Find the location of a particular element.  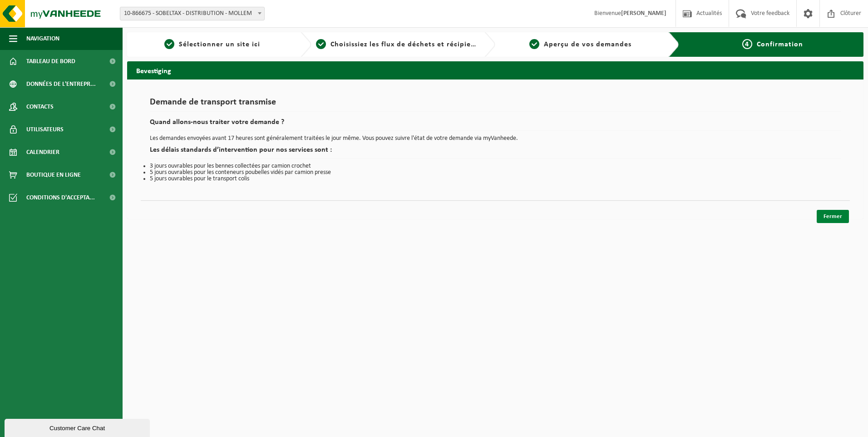

li: 5 jours ouvrables pour les conteneurs poubelles vidés par camion presse is located at coordinates (495, 173).